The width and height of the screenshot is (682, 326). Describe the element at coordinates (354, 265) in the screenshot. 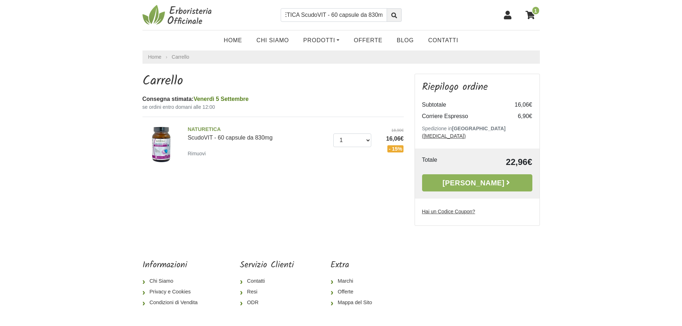

I see `h5: Extra` at that location.